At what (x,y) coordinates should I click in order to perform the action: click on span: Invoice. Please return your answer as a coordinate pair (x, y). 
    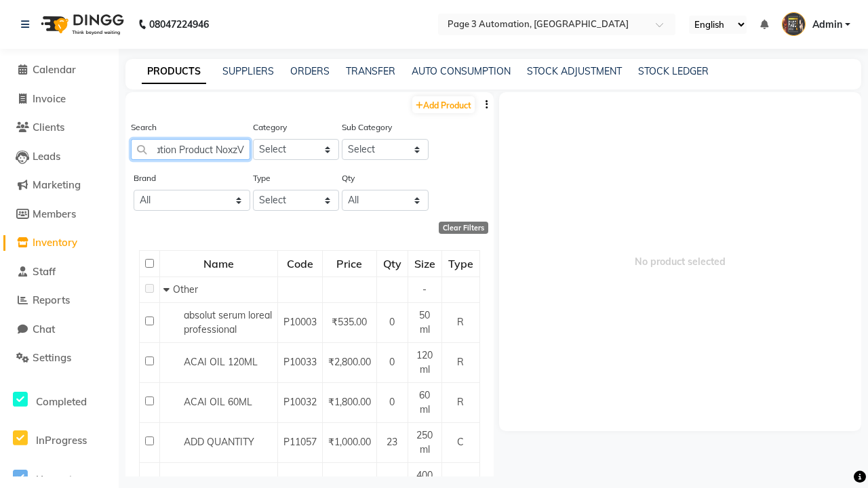
    Looking at the image, I should click on (49, 98).